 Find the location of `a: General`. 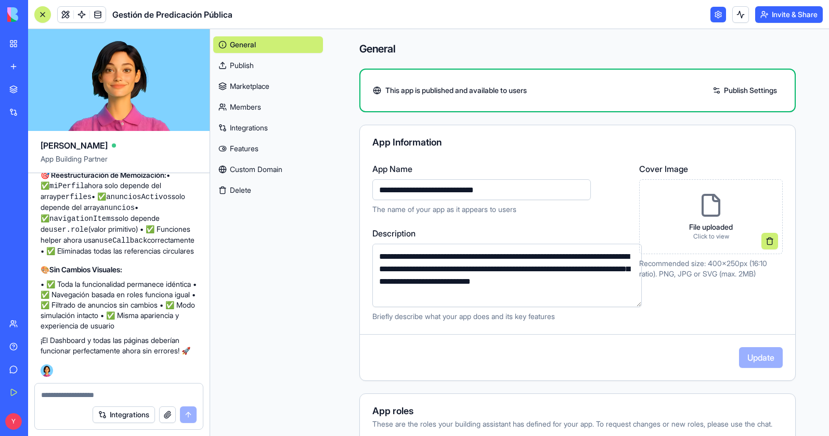

a: General is located at coordinates (268, 45).